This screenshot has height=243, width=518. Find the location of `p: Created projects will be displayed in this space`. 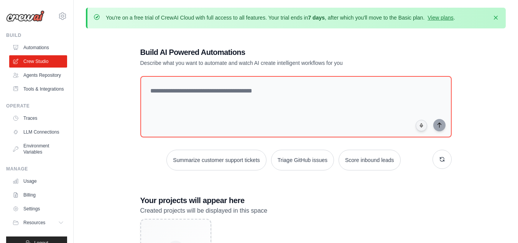

p: Created projects will be displayed in this space is located at coordinates (296, 210).